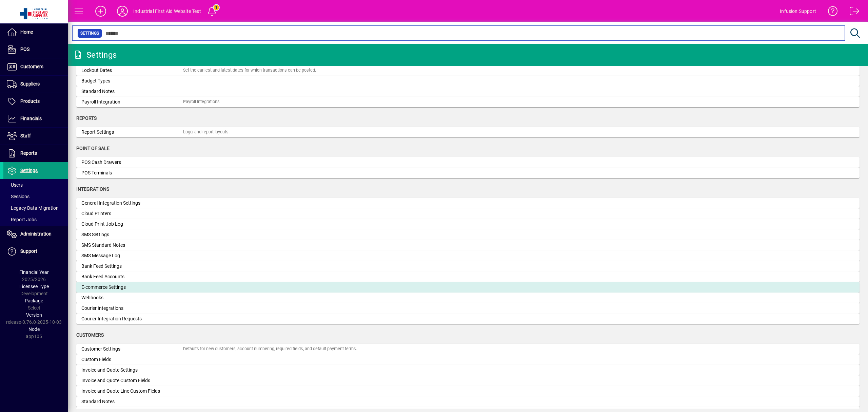  I want to click on a: Cloud Print Job Log, so click(468, 224).